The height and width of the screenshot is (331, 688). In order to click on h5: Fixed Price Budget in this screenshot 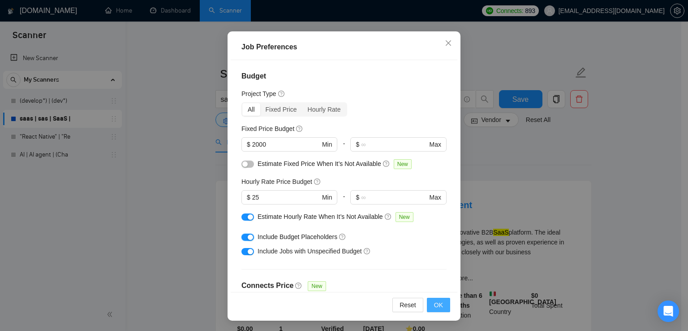, I will do `click(268, 129)`.